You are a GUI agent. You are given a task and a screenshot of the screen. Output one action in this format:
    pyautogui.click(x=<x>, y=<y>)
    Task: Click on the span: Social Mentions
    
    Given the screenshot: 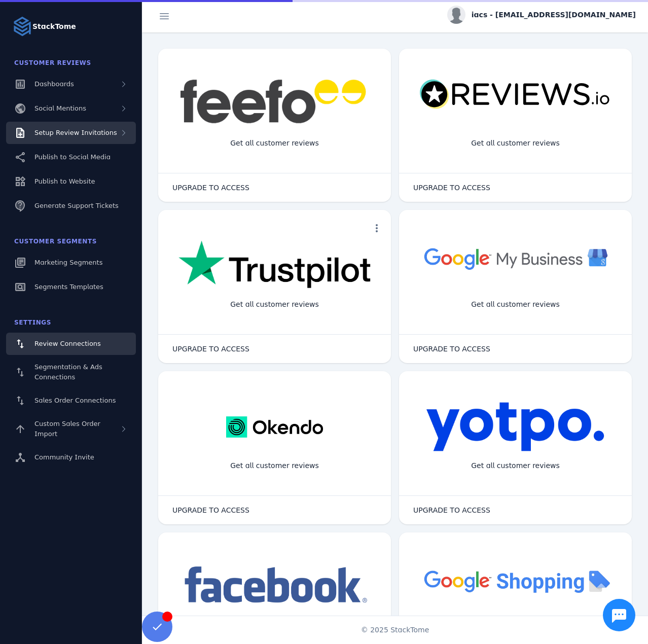 What is the action you would take?
    pyautogui.click(x=60, y=108)
    